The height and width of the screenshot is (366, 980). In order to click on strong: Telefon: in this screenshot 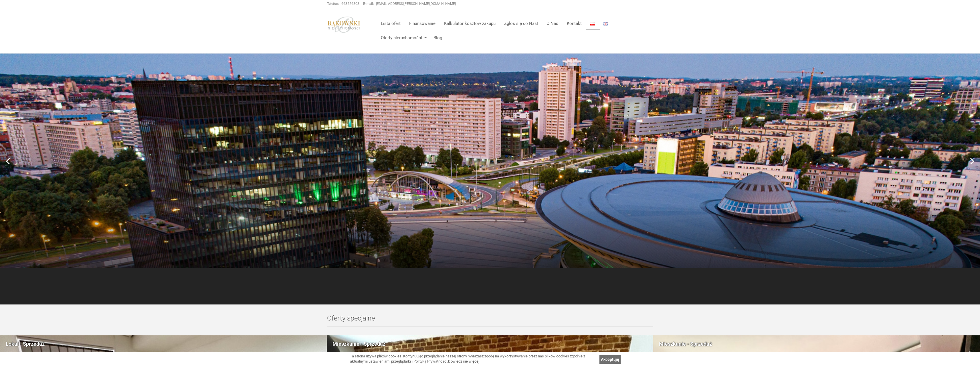, I will do `click(333, 4)`.